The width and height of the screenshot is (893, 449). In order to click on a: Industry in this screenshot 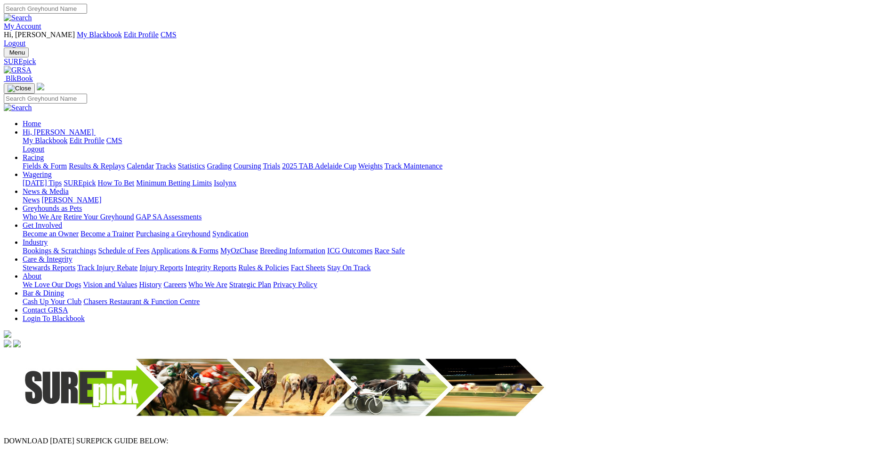, I will do `click(35, 242)`.